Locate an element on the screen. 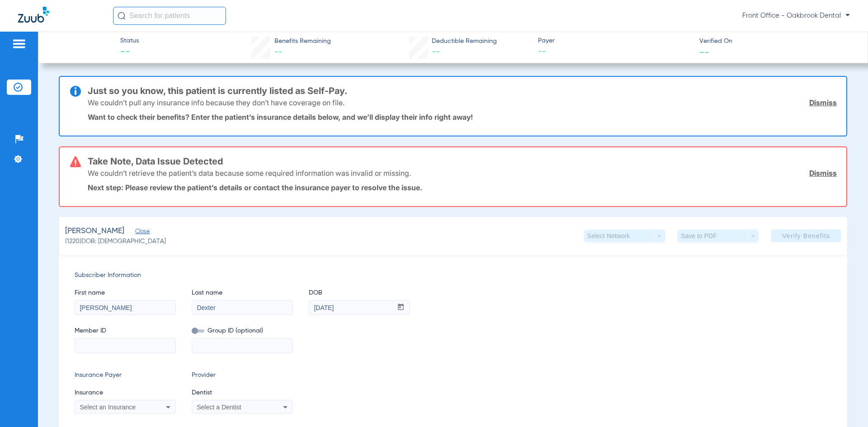  span: Select a Dentist is located at coordinates (219, 407).